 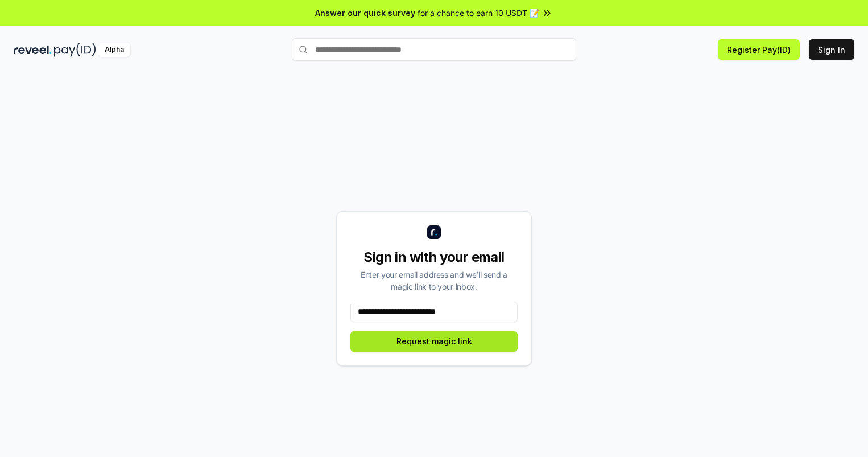 I want to click on button: Request magic link, so click(x=434, y=341).